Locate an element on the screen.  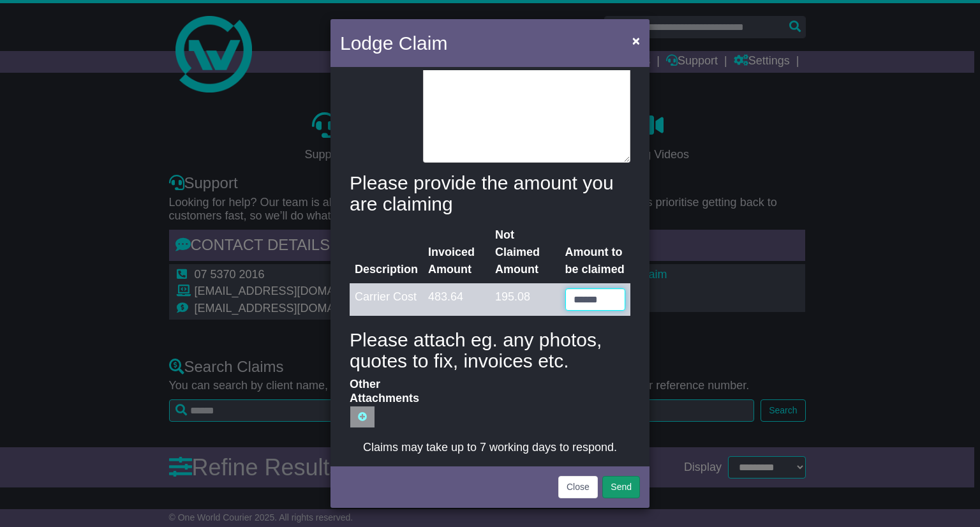
label: Other Attachments is located at coordinates (380, 402).